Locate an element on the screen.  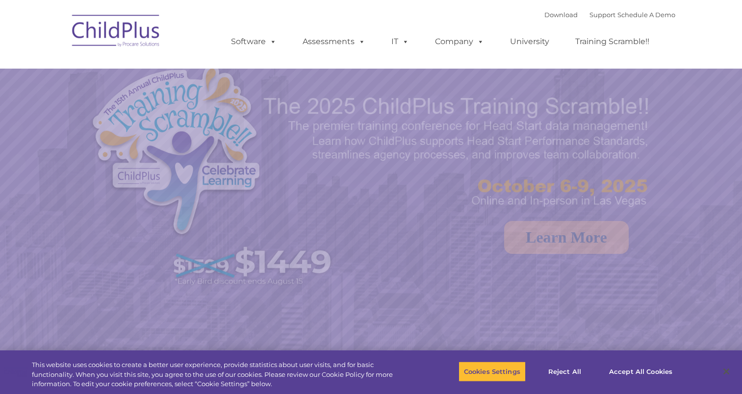
a: Learn More is located at coordinates (566, 237).